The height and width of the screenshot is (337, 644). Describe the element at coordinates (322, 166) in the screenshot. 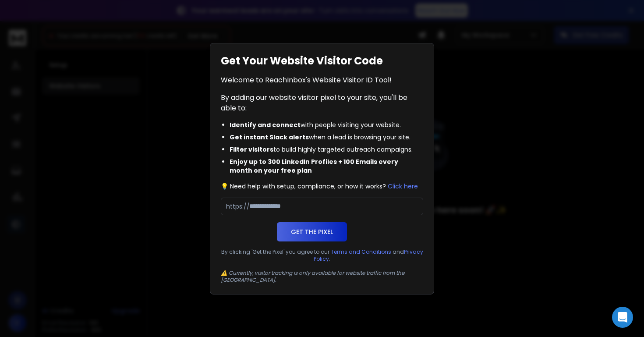

I see `li: Enjoy up to 300 LinkedIn Profiles + 100 Emails every month on your free plan` at that location.